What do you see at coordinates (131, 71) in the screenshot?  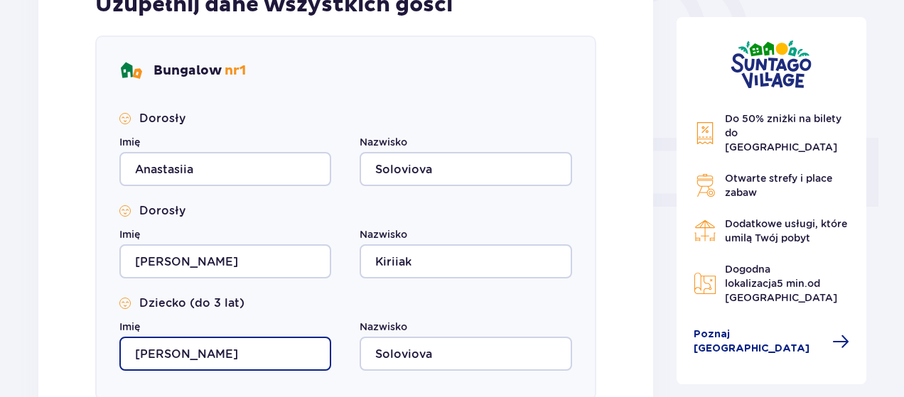 I see `img: bungalows Icon` at bounding box center [131, 71].